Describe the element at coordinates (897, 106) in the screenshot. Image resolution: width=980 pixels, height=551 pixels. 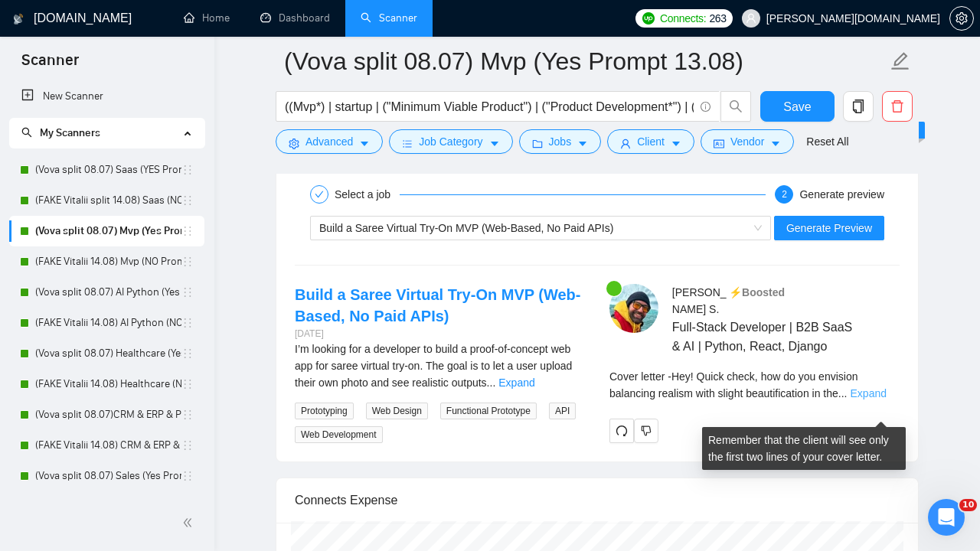
I see `button: delete` at that location.